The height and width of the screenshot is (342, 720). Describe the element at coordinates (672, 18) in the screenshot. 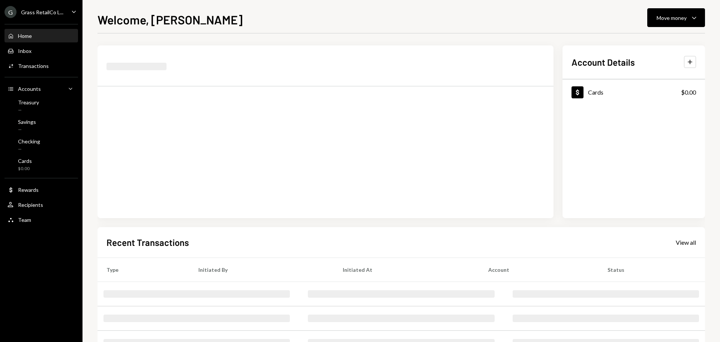

I see `div: Move money` at that location.